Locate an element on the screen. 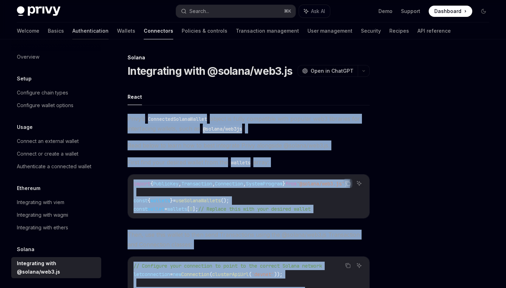 This screenshot has width=506, height=288. span: Ask AI is located at coordinates (318, 11).